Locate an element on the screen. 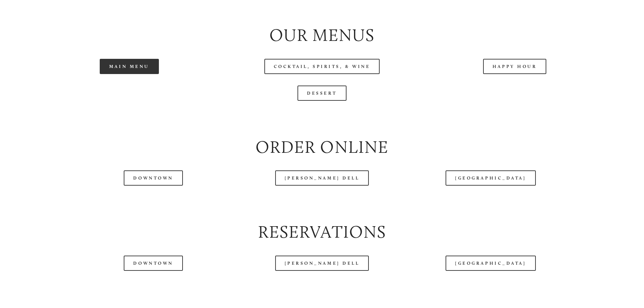 The width and height of the screenshot is (644, 308). h2: Reservations is located at coordinates (322, 232).